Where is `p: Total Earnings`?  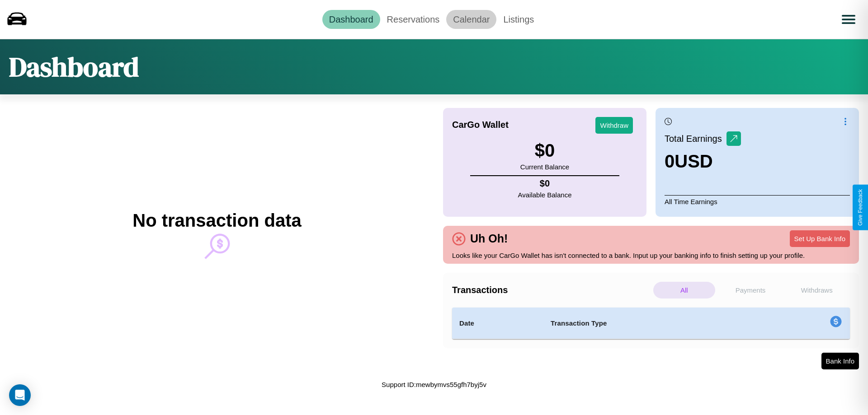 p: Total Earnings is located at coordinates (696, 138).